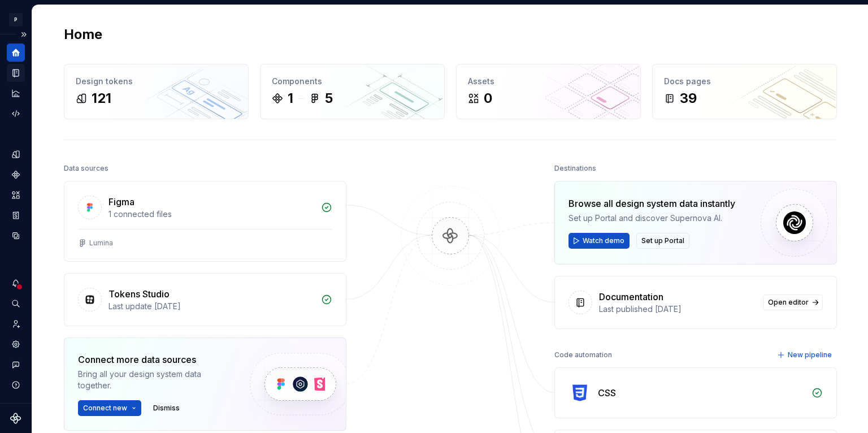  I want to click on div: Storybook stories, so click(16, 215).